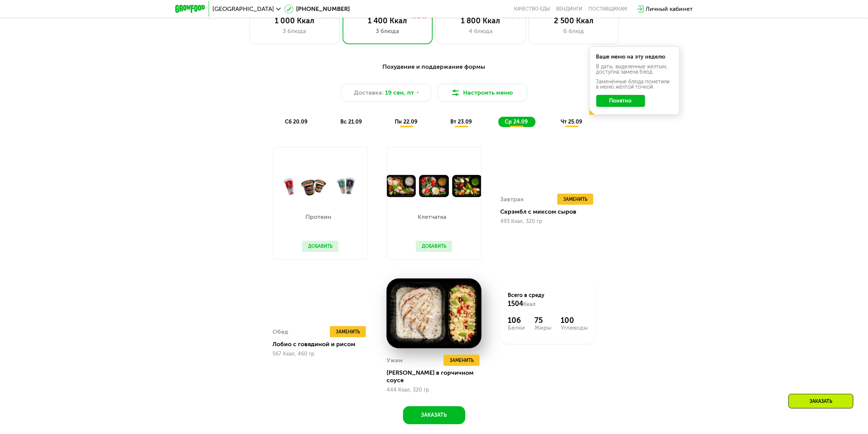 The image size is (868, 434). What do you see at coordinates (320, 386) in the screenshot?
I see `div: 567 Ккал, 460 гр` at bounding box center [320, 386].